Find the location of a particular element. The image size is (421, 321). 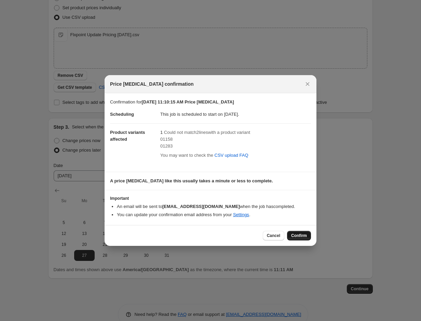

li: An email will be sent to when the job has completed . is located at coordinates (214, 207).